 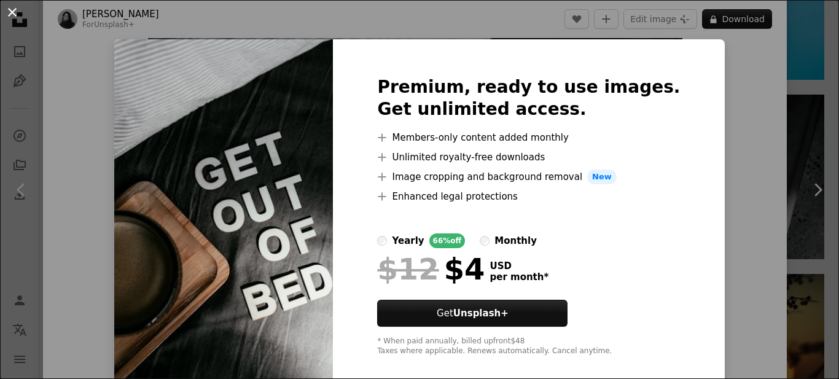 What do you see at coordinates (382, 241) in the screenshot?
I see `input: yearly66%off` at bounding box center [382, 241].